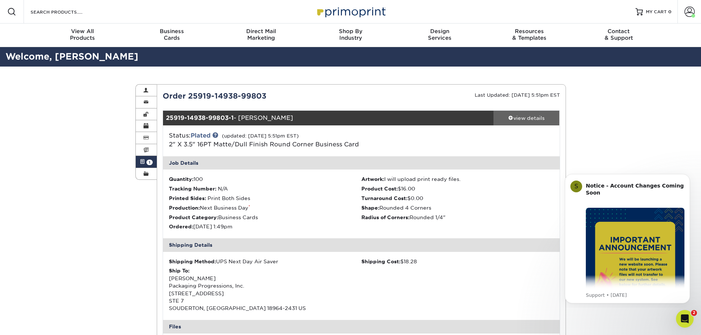 The width and height of the screenshot is (701, 335). Describe the element at coordinates (457, 261) in the screenshot. I see `div: $18.28` at that location.